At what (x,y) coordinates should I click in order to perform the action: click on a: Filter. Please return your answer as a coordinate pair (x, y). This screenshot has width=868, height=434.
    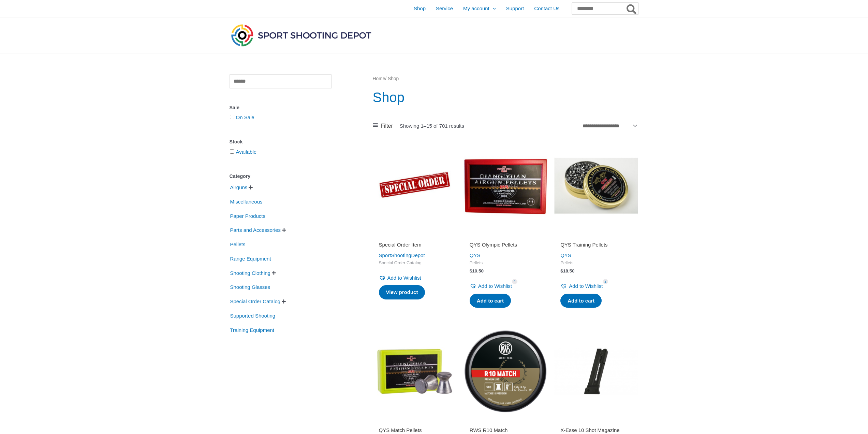
    Looking at the image, I should click on (383, 126).